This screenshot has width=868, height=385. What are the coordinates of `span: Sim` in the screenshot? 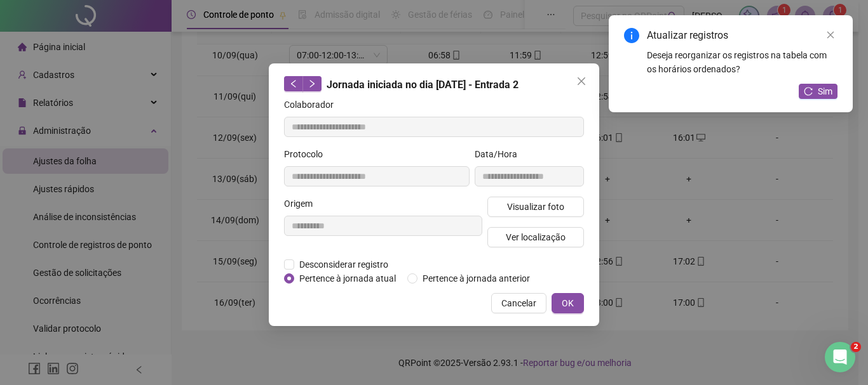 It's located at (825, 92).